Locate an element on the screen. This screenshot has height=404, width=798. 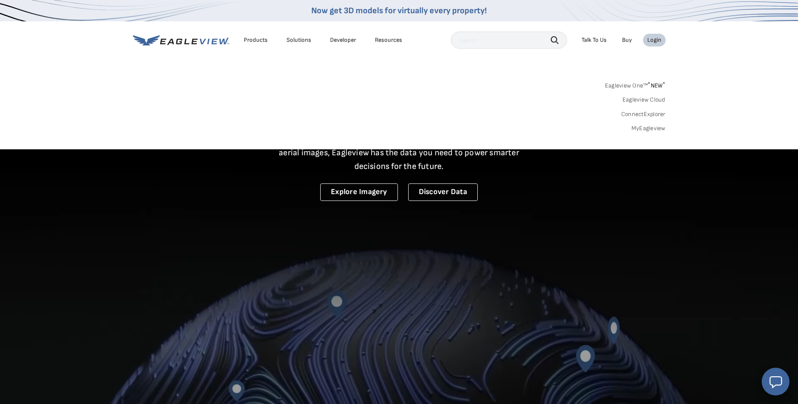
a: Eagleview One™*NEW* is located at coordinates (635, 84).